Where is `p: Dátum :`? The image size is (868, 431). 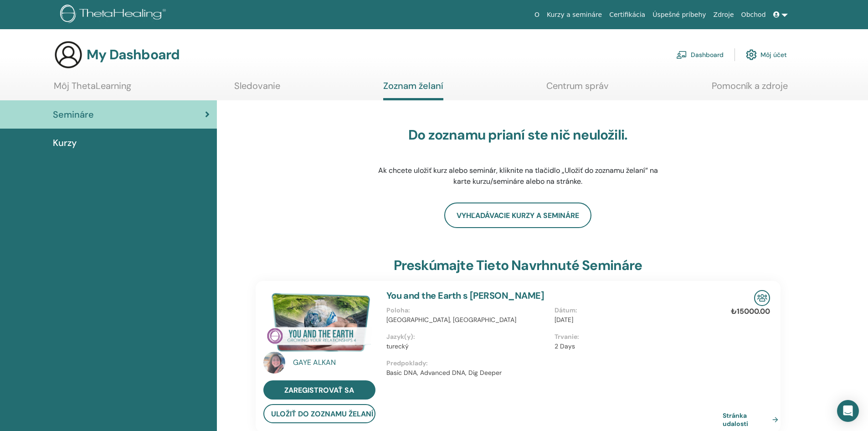
p: Dátum : is located at coordinates (636, 310).